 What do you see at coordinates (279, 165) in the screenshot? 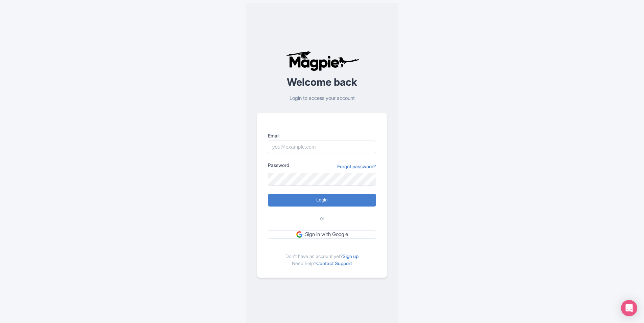
I see `label: Password` at bounding box center [279, 165].